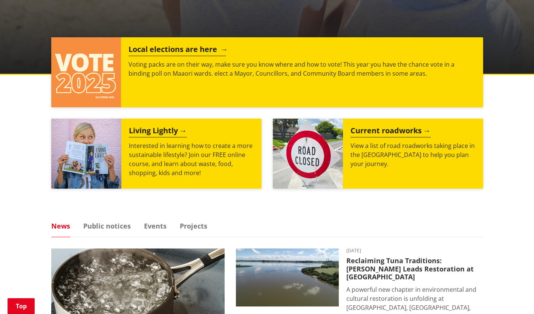  I want to click on h2: Local elections are here, so click(177, 51).